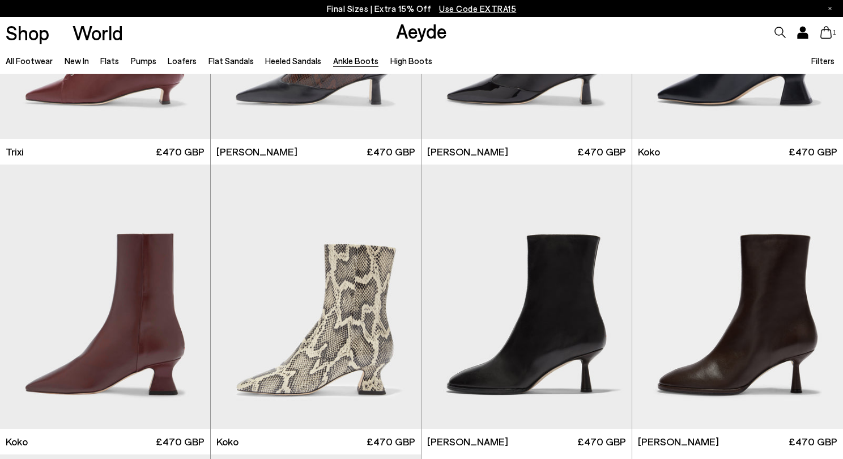  Describe the element at coordinates (15, 151) in the screenshot. I see `span: Trixi` at that location.